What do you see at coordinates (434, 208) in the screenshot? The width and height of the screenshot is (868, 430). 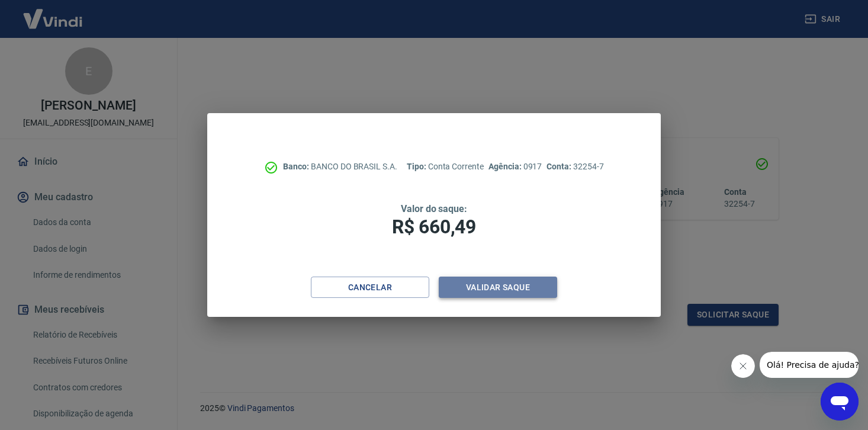 I see `span: Valor do saque:` at bounding box center [434, 208].